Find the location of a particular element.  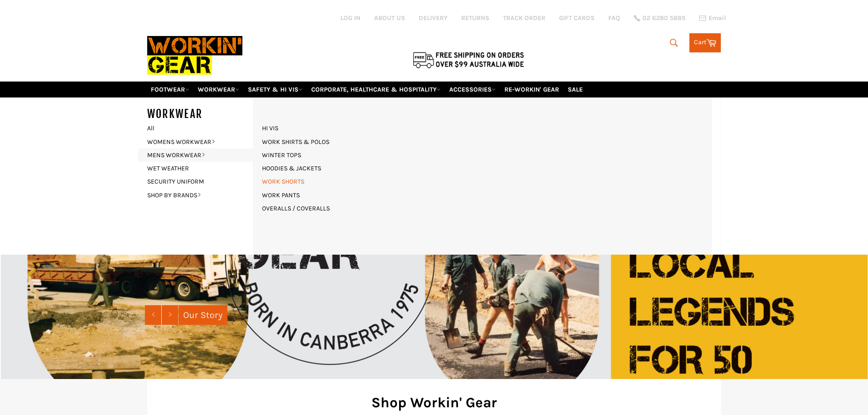

a: ABOUT US is located at coordinates (390, 18).